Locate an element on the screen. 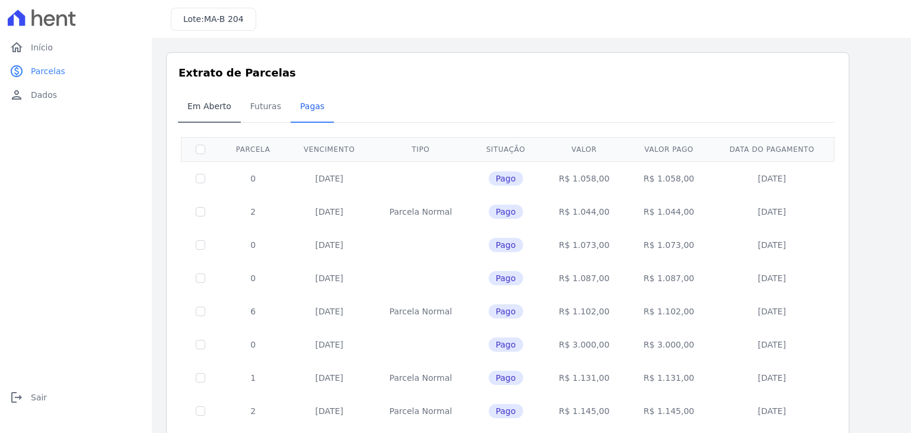  i: logout is located at coordinates (17, 397).